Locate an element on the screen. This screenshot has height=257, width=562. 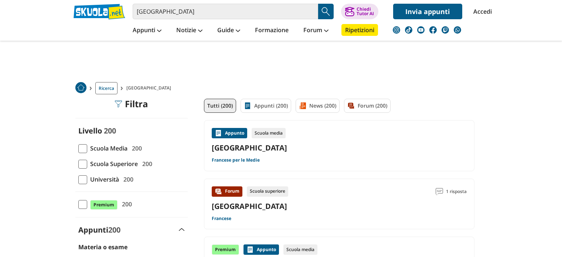
a: Accedi is located at coordinates (481, 11).